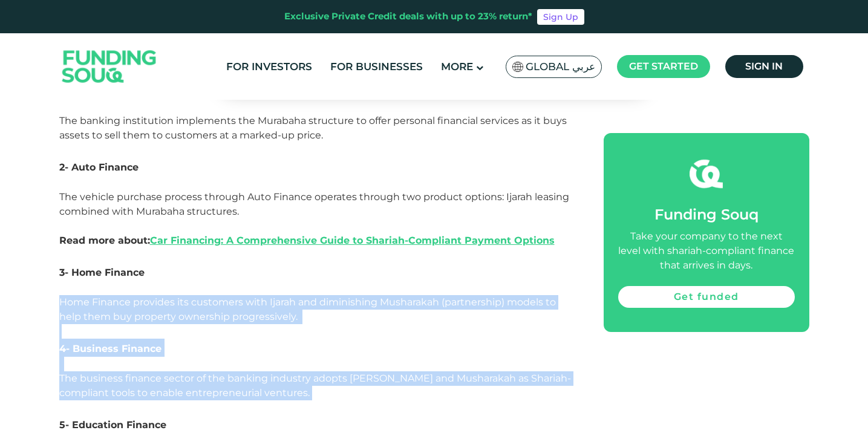 The image size is (868, 436). Describe the element at coordinates (518, 66) in the screenshot. I see `img: SA Flag` at that location.